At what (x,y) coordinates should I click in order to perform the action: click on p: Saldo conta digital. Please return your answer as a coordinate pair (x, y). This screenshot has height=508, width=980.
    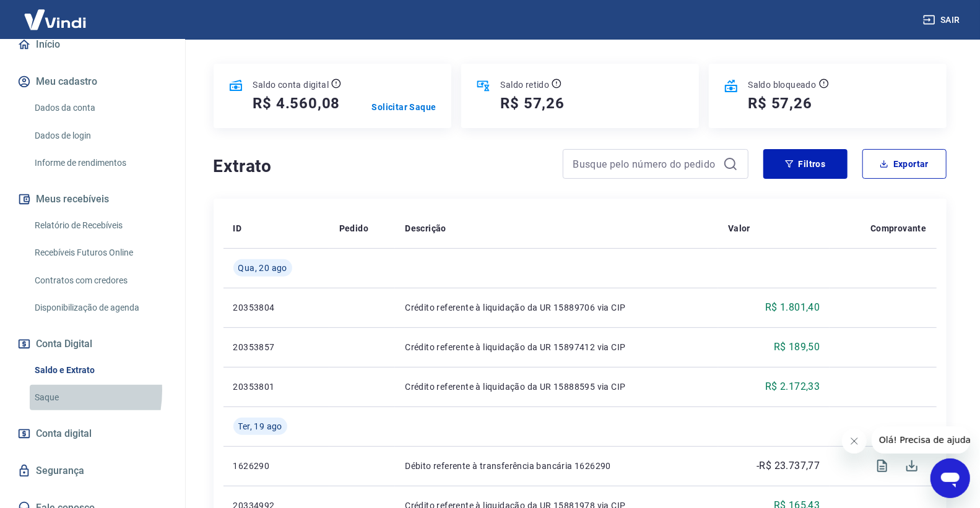
    Looking at the image, I should click on (291, 85).